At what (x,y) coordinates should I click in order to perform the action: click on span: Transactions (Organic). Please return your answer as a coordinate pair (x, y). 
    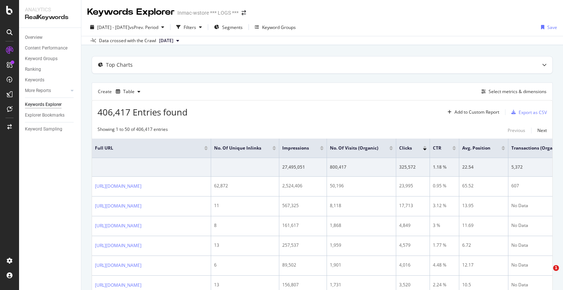
    Looking at the image, I should click on (536, 148).